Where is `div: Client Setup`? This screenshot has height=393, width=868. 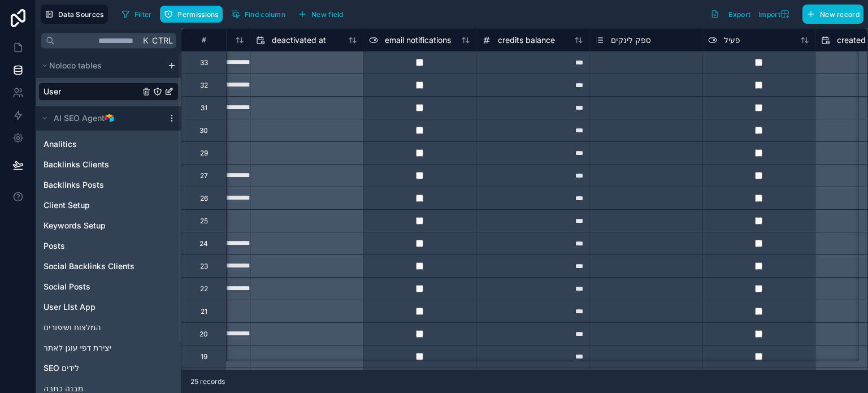
div: Client Setup is located at coordinates (109, 205).